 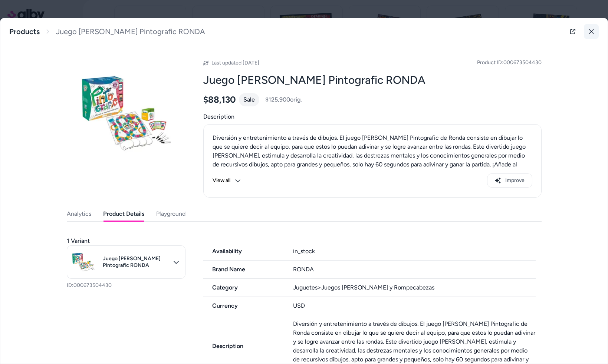 I want to click on nav: breadcrumb, so click(x=107, y=32).